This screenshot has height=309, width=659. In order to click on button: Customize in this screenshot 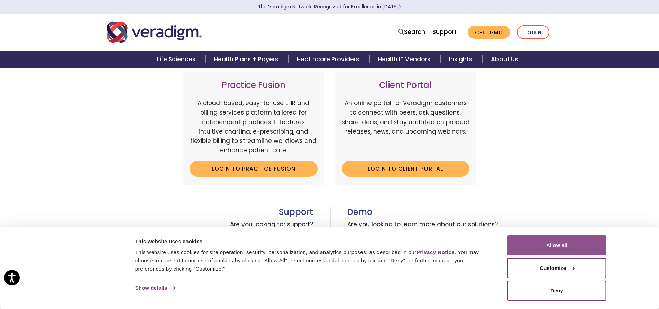, I will do `click(557, 268)`.